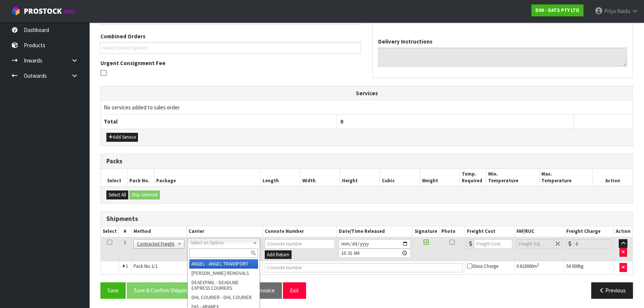  I want to click on input: Freight Adjustment, so click(535, 244).